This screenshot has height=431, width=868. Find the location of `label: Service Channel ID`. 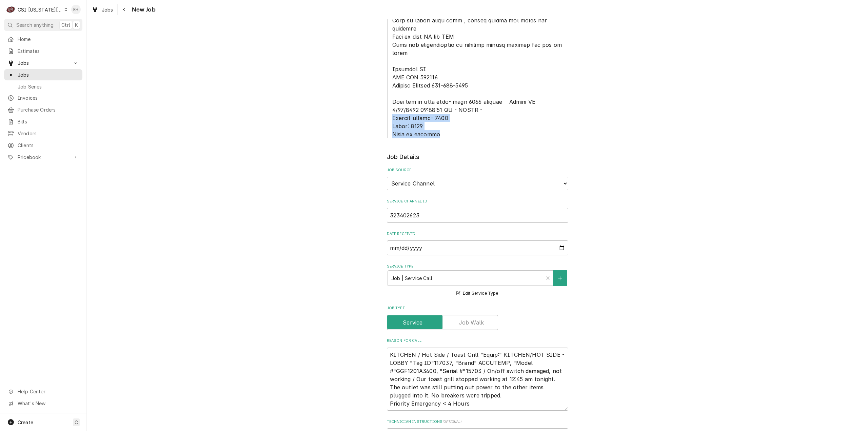

label: Service Channel ID is located at coordinates (477, 201).